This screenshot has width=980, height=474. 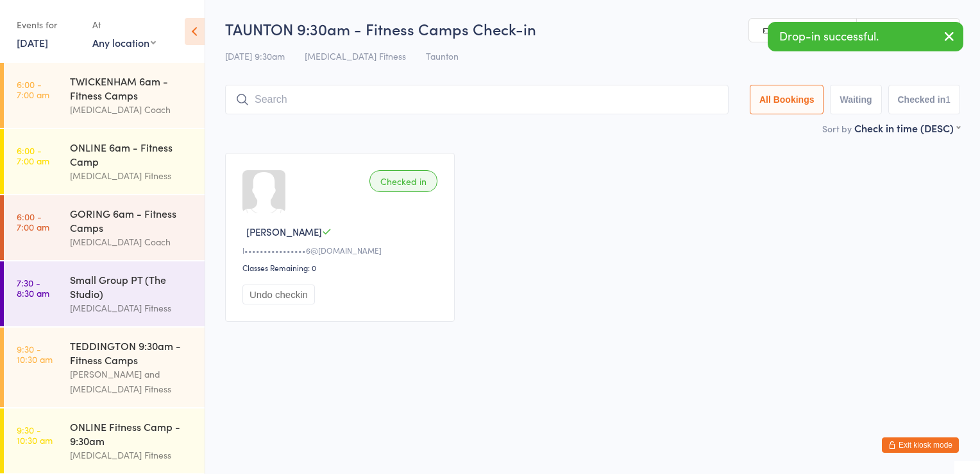 What do you see at coordinates (342, 267) in the screenshot?
I see `div: Classes Remaining: 0` at bounding box center [342, 267].